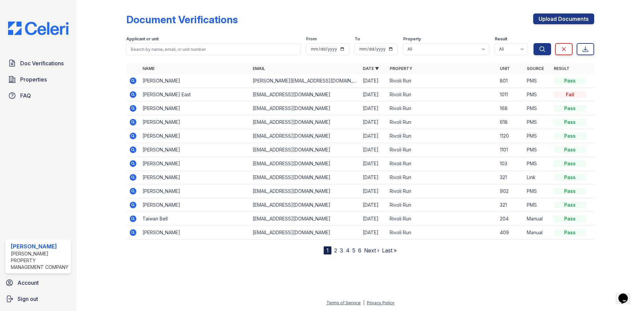 This screenshot has width=644, height=311. I want to click on button: Sign out, so click(38, 299).